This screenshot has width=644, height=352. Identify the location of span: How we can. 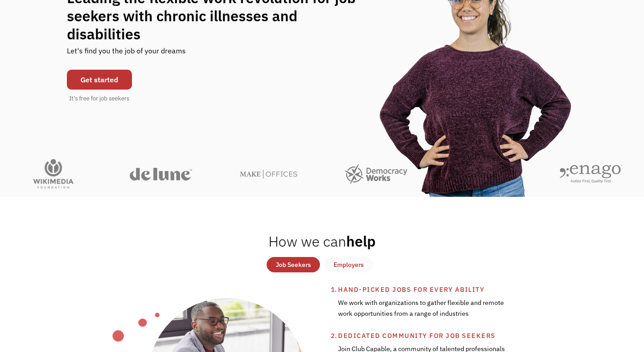
(307, 241).